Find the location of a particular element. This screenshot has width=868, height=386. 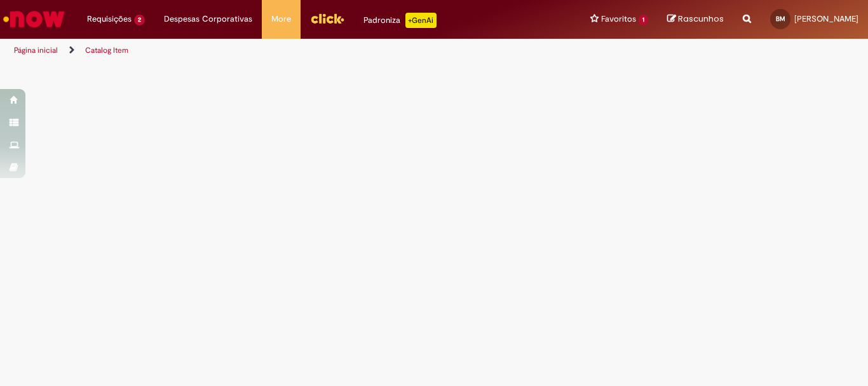

div: Padroniza is located at coordinates (400, 20).